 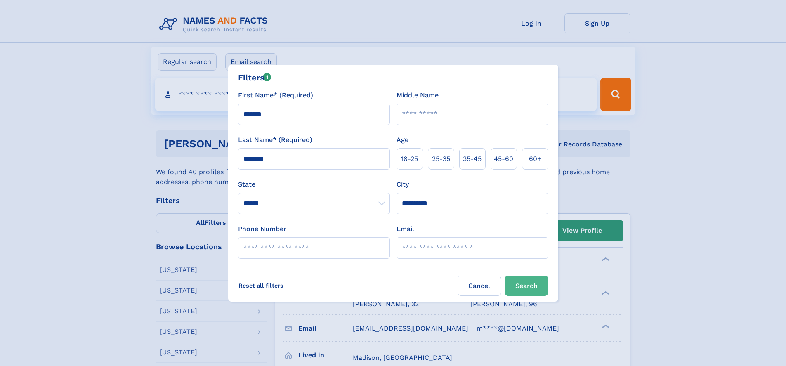 What do you see at coordinates (403, 184) in the screenshot?
I see `label: City` at bounding box center [403, 184].